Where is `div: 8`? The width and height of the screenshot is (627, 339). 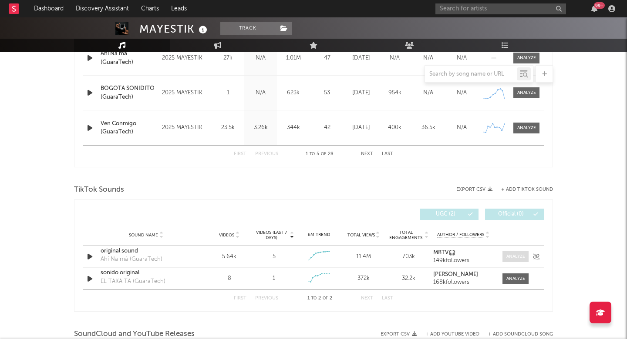 div: 8 is located at coordinates (229, 279).